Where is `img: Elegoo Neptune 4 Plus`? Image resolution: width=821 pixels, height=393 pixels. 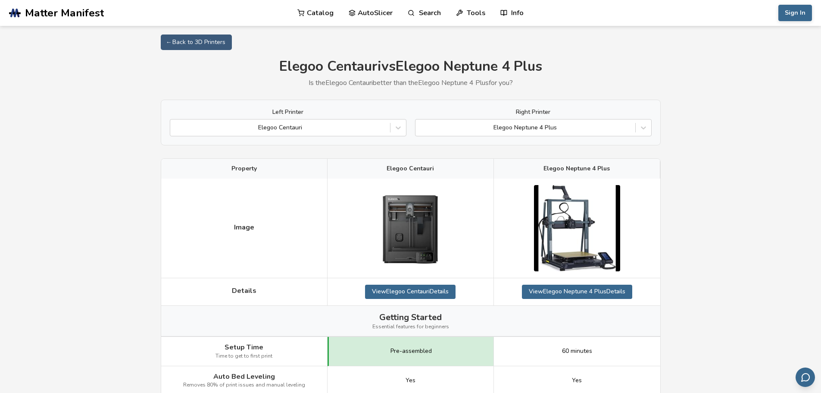 img: Elegoo Neptune 4 Plus is located at coordinates (577, 228).